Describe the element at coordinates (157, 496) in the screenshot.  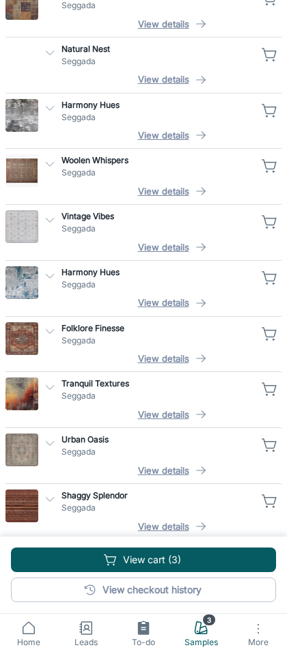
I see `p: Shaggy Splendor` at that location.